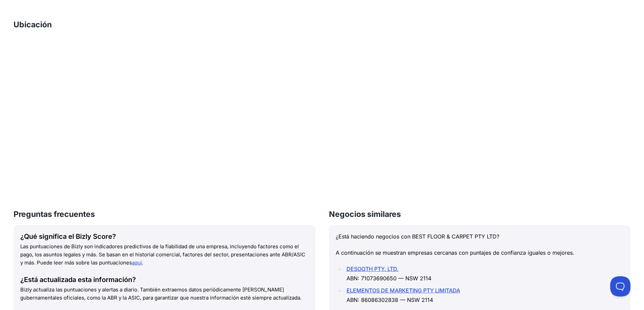  What do you see at coordinates (163, 255) in the screenshot?
I see `font: Las puntuaciones de Bizly son indicadores predictivos de la fiabilidad de una empresa, incluyendo...` at bounding box center [163, 255].